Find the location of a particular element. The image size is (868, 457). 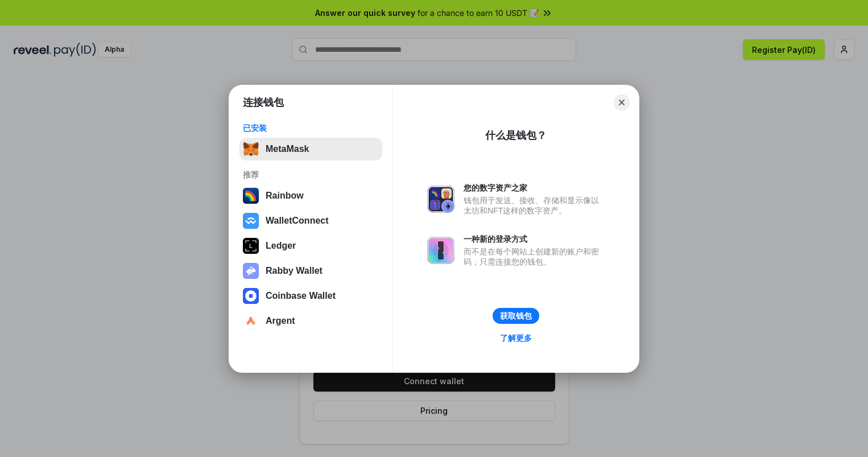

div: 您的数字资产之家 is located at coordinates (534, 188).